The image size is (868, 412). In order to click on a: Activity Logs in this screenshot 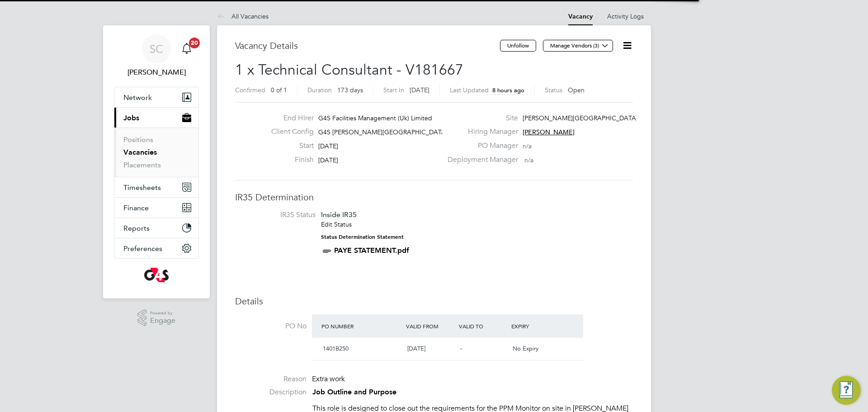, I will do `click(626, 16)`.